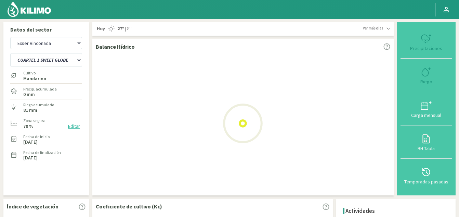 This screenshot has width=459, height=217. What do you see at coordinates (74, 126) in the screenshot?
I see `button: Editar` at bounding box center [74, 126].